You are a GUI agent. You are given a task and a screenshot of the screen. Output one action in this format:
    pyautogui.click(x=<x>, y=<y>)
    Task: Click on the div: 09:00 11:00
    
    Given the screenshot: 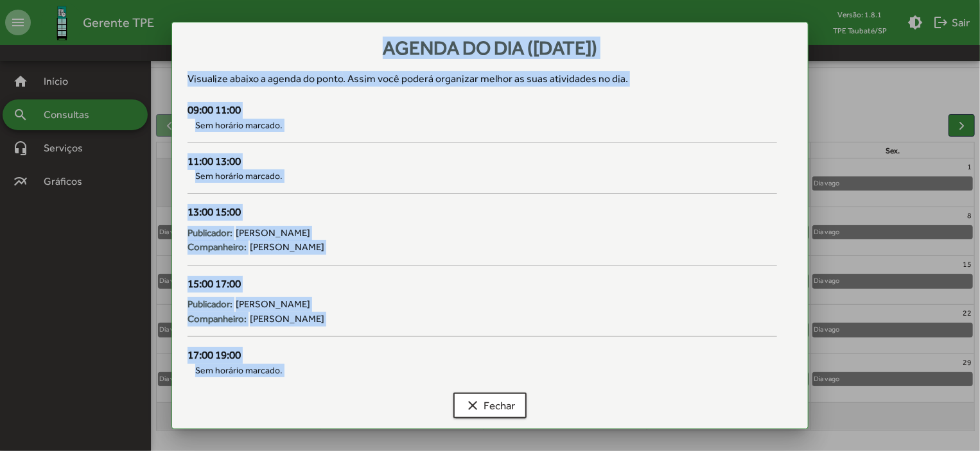 What is the action you would take?
    pyautogui.click(x=482, y=111)
    